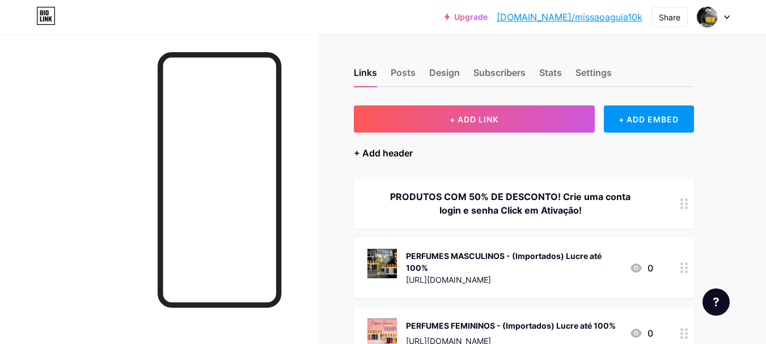  What do you see at coordinates (648, 119) in the screenshot?
I see `div: + ADD EMBED` at bounding box center [648, 119].